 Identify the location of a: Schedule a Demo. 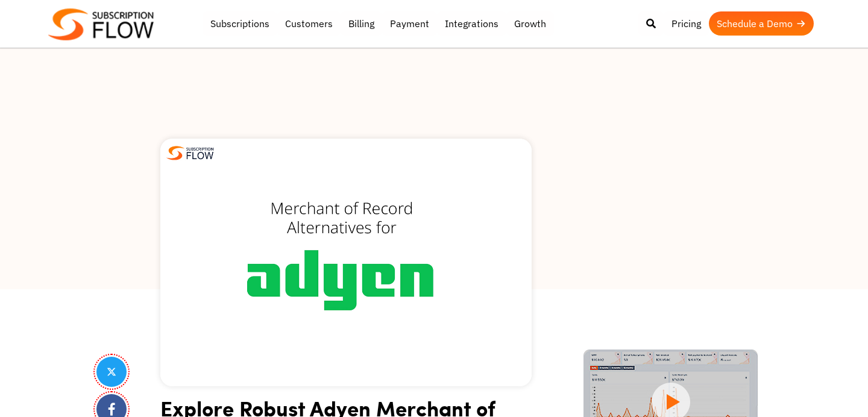
(761, 23).